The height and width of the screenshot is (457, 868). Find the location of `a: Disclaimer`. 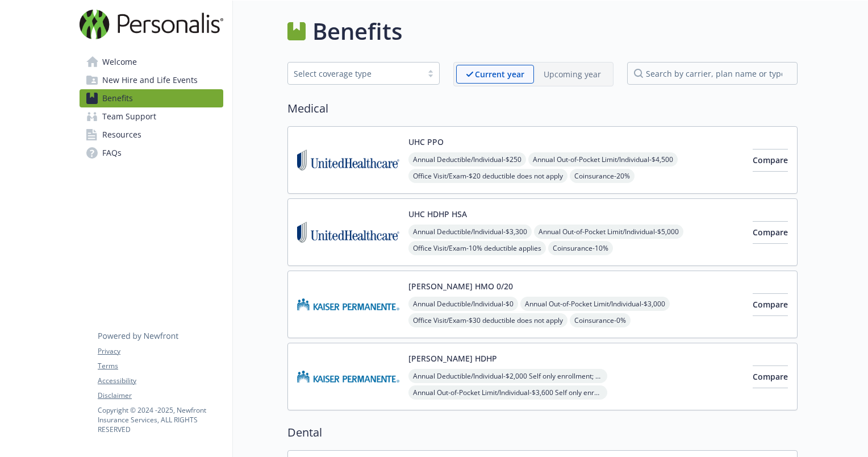

a: Disclaimer is located at coordinates (160, 395).